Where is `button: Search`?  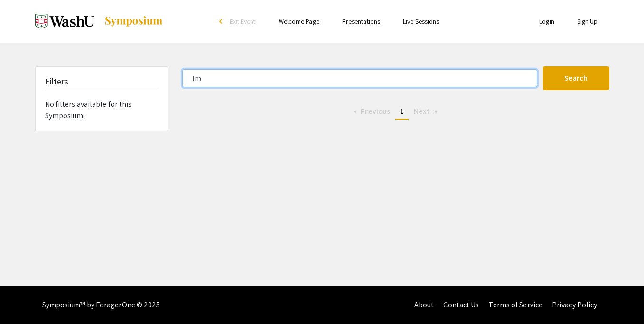
button: Search is located at coordinates (576, 78).